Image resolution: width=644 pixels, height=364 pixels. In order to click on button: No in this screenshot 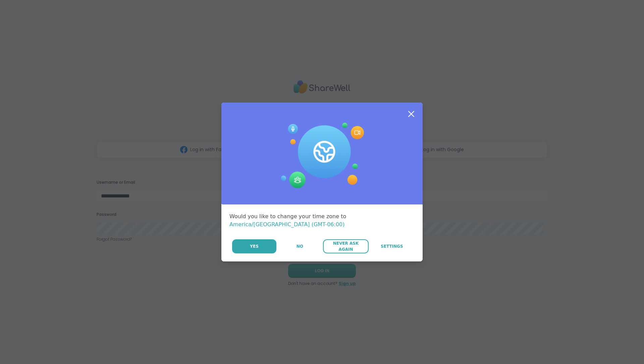, I will do `click(300, 247)`.